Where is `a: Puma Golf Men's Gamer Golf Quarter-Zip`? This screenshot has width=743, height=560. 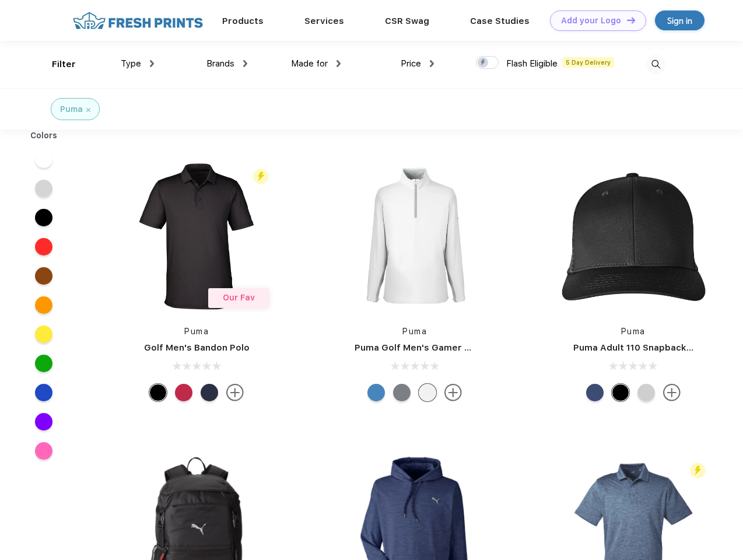
a: Puma Golf Men's Gamer Golf Quarter-Zip is located at coordinates (447, 348).